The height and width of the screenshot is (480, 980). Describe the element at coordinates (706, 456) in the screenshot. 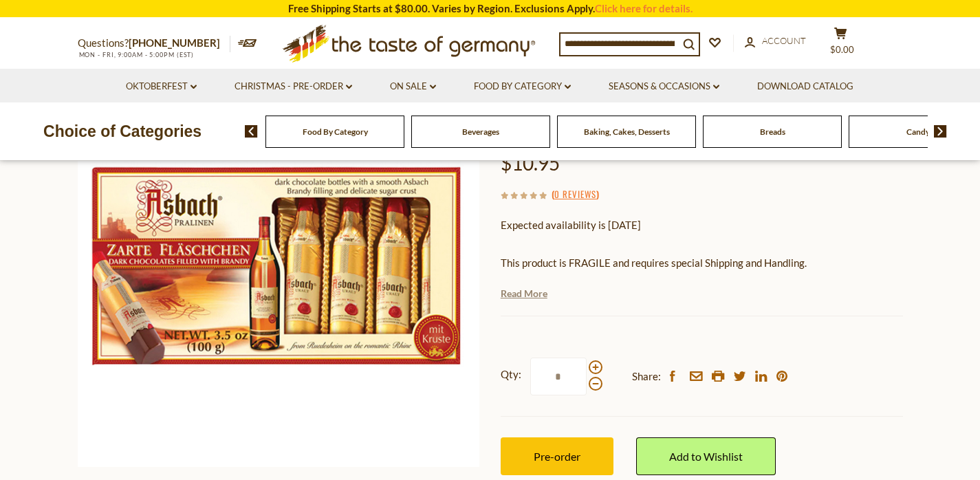

I see `a: Add to Wishlist` at that location.